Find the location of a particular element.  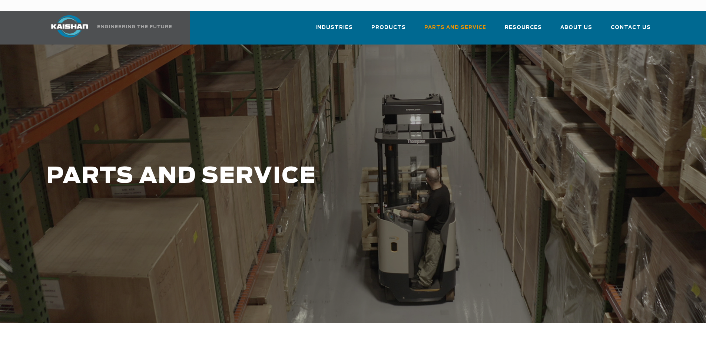

span: Products is located at coordinates (389, 27).